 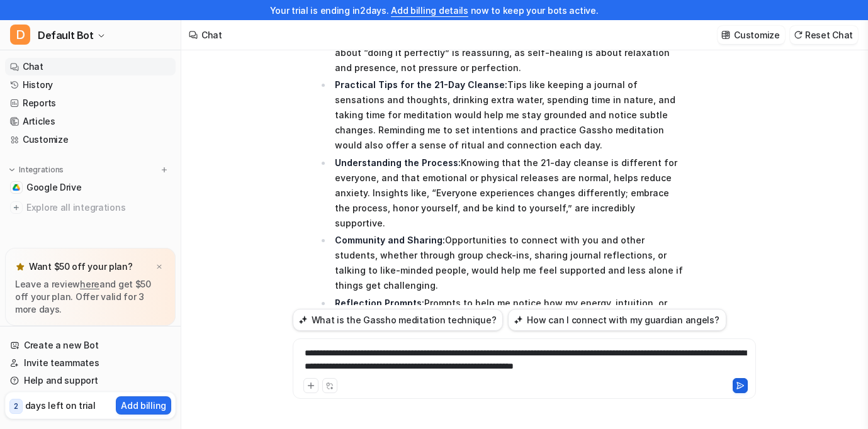 I want to click on img: star, so click(x=20, y=267).